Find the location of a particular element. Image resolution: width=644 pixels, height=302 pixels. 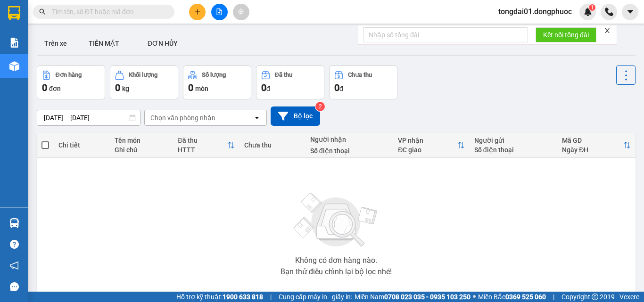

span: ĐƠN HỦY is located at coordinates (163, 44).